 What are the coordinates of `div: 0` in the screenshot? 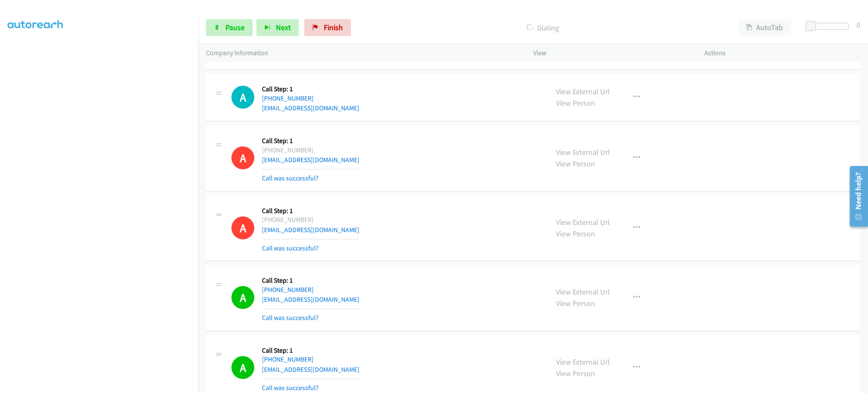 It's located at (858, 25).